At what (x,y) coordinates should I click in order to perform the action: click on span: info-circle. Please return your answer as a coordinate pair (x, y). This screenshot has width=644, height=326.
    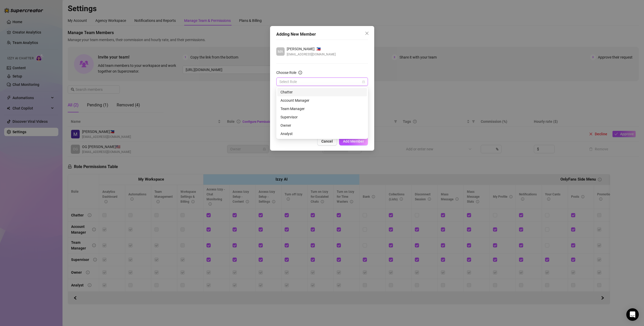
    Looking at the image, I should click on (300, 73).